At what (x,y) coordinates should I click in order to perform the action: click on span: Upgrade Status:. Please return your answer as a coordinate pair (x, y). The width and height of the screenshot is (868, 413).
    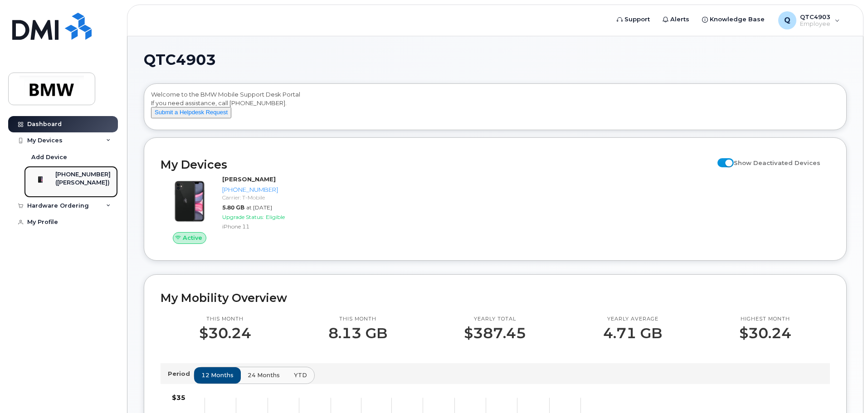
    Looking at the image, I should click on (243, 217).